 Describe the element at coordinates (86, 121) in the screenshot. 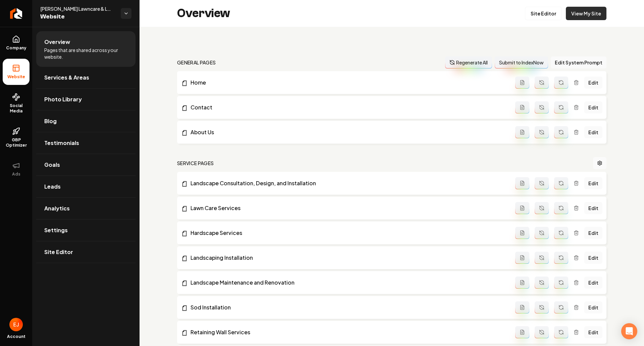

I see `a: Blog` at that location.